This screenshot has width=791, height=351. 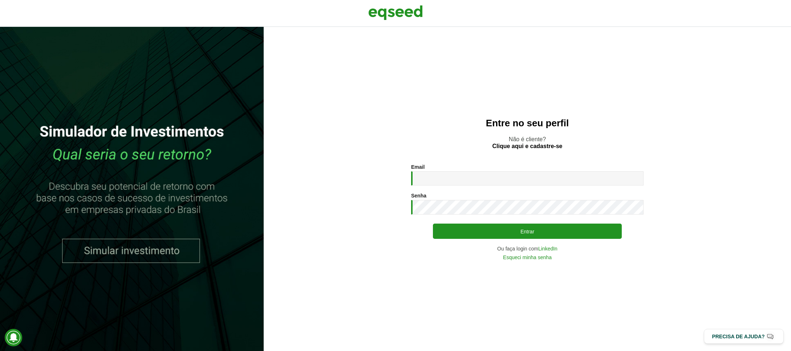 What do you see at coordinates (528, 123) in the screenshot?
I see `h2: Entre no seu perfil` at bounding box center [528, 123].